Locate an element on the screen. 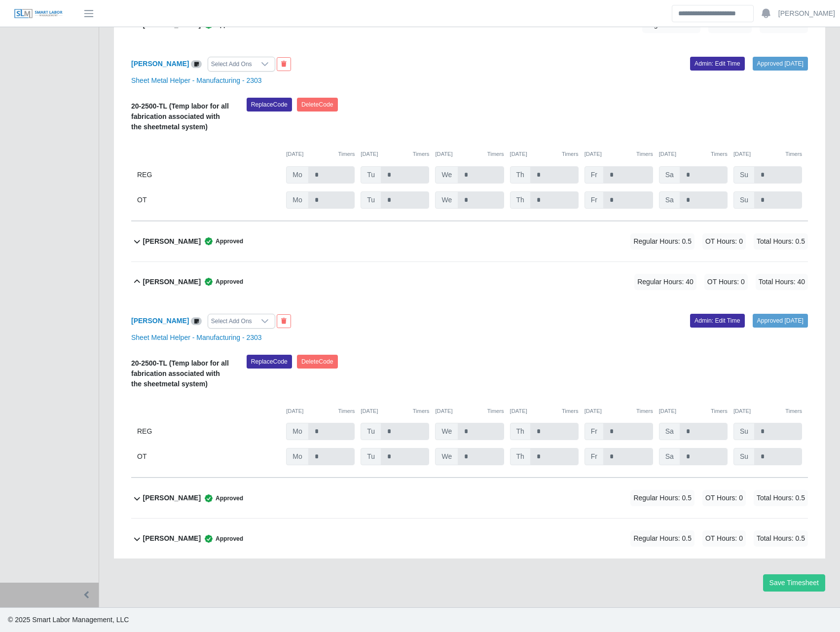  div: OT is located at coordinates (209, 200).